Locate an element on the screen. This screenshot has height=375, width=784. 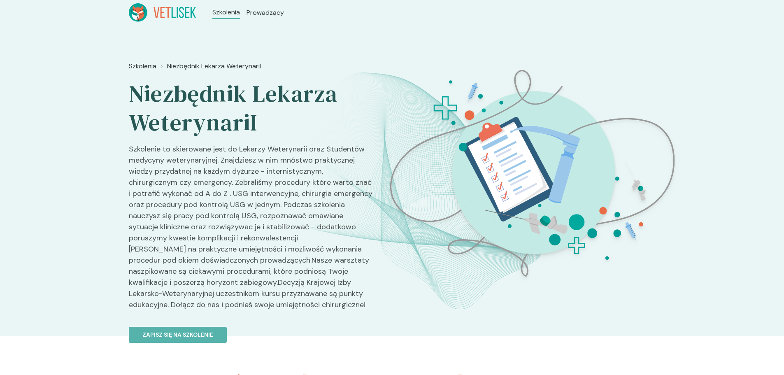
button: Zapisz się na szkolenie is located at coordinates (178, 335).